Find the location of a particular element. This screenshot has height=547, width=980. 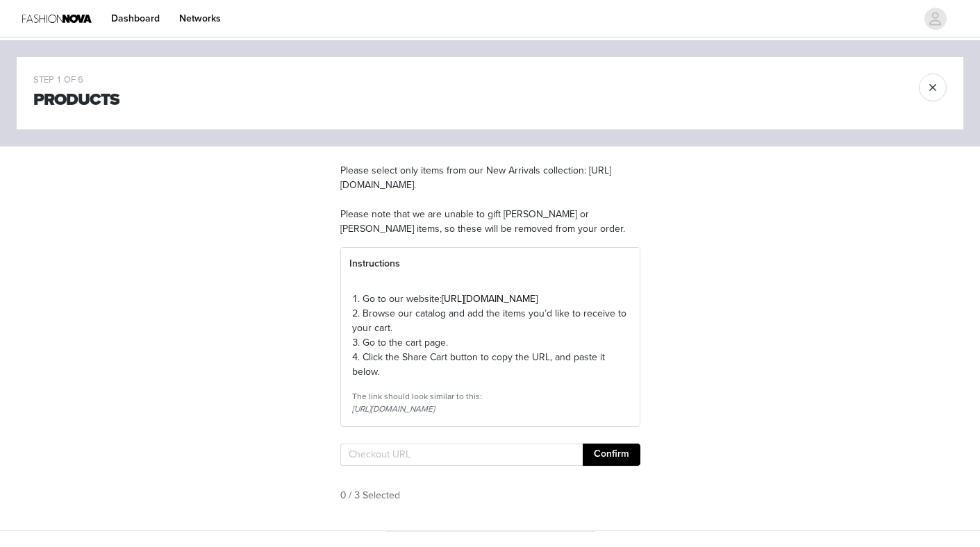

p: 1. Go to our website: is located at coordinates (490, 298).